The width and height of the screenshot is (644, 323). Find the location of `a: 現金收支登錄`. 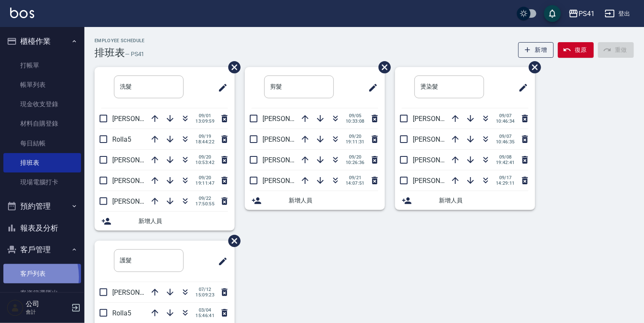

a: 現金收支登錄 is located at coordinates (42, 104).